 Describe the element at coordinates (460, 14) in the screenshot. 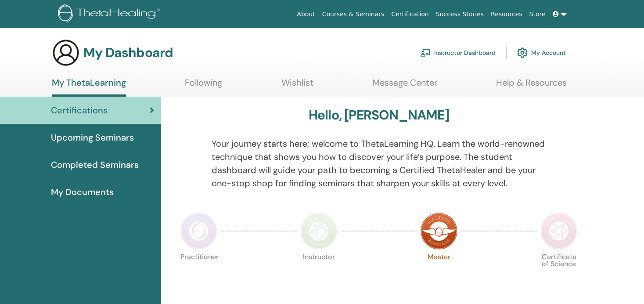

I see `a: Success Stories` at that location.